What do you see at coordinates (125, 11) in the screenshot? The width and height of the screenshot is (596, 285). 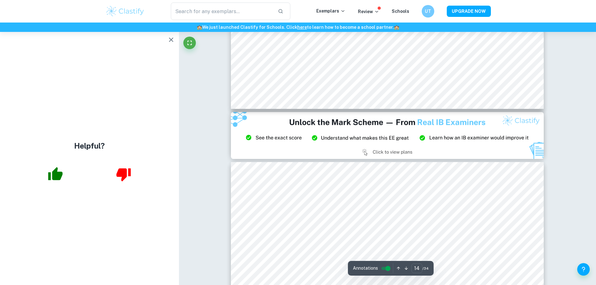 I see `img: Clastify logo` at bounding box center [125, 11].